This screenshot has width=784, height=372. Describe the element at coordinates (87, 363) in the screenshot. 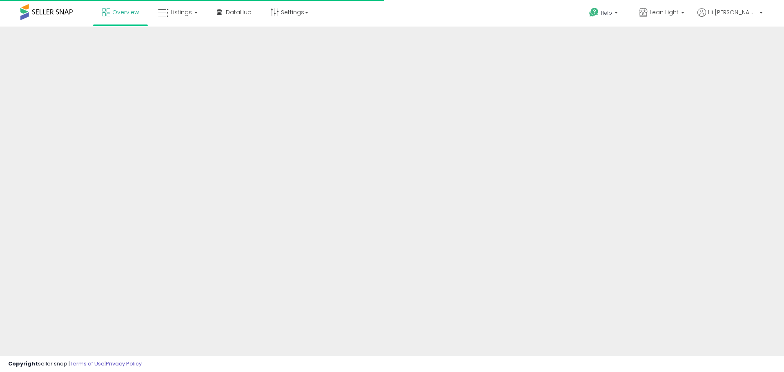

I see `a: Terms of Use` at that location.